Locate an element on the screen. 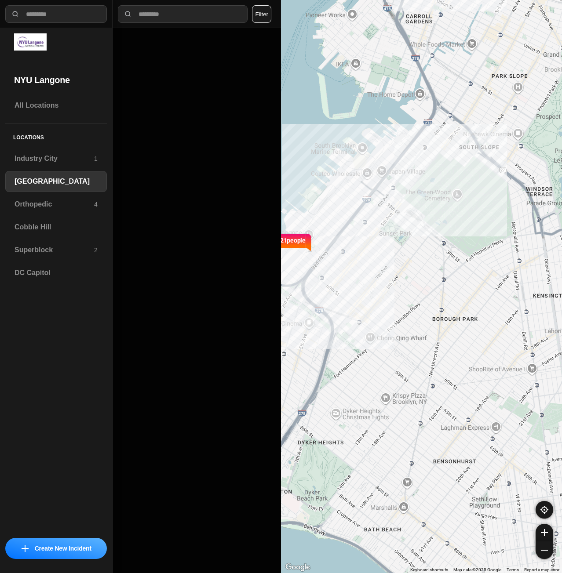 This screenshot has height=573, width=562. p: 2 is located at coordinates (96, 250).